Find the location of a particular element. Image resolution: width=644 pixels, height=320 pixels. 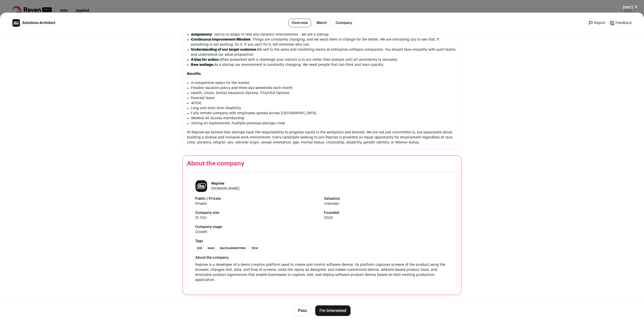

h3: Benefits is located at coordinates (322, 74).